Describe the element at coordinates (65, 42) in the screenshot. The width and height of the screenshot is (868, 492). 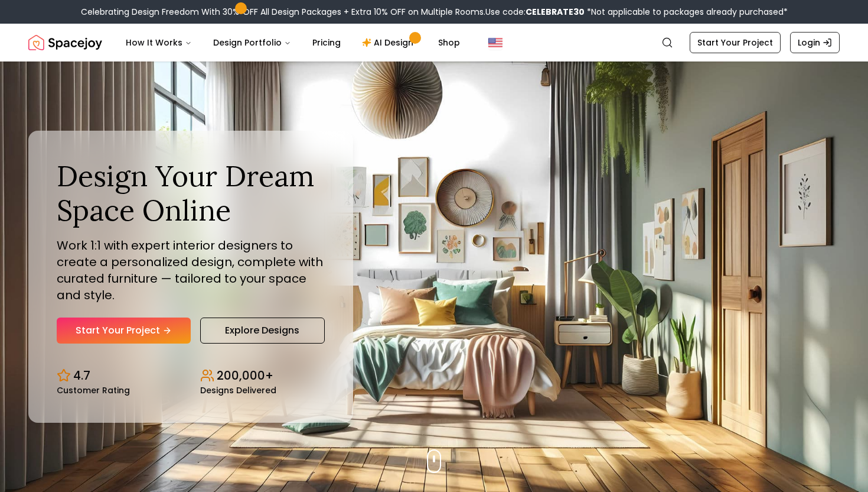
I see `a: Spacejoy` at that location.